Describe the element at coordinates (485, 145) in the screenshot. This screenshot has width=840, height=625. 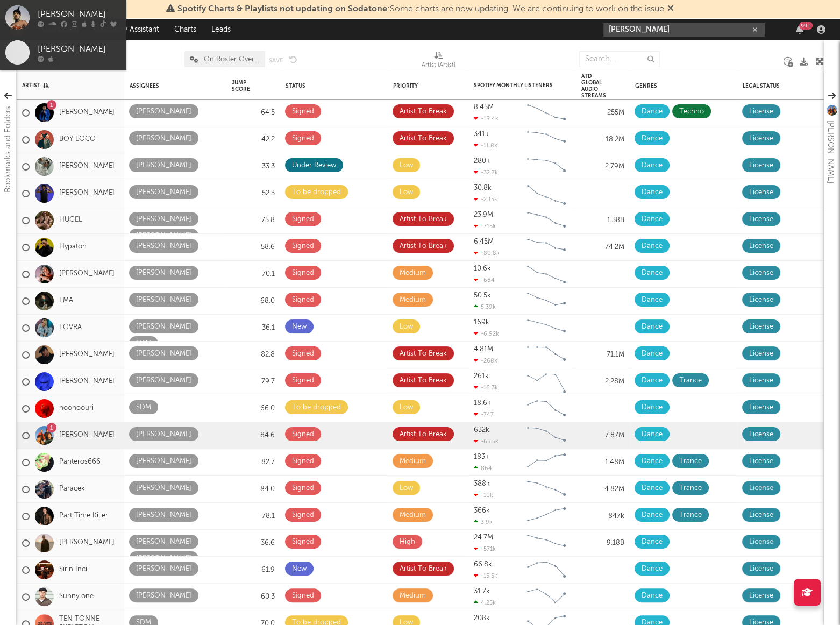
I see `div: -11.8k` at that location.